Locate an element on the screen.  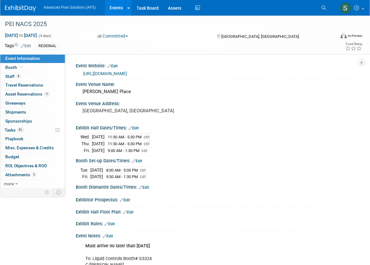
span: Tasks is located at coordinates (14, 130).